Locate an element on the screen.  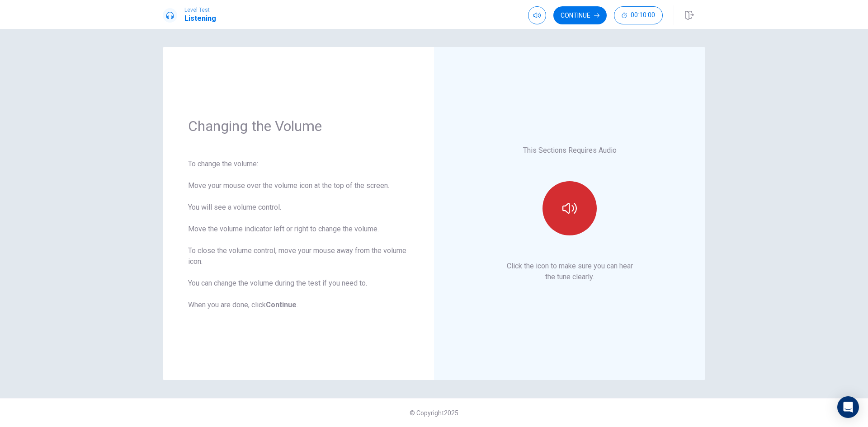
span: © Copyright 2025 is located at coordinates (434, 414).